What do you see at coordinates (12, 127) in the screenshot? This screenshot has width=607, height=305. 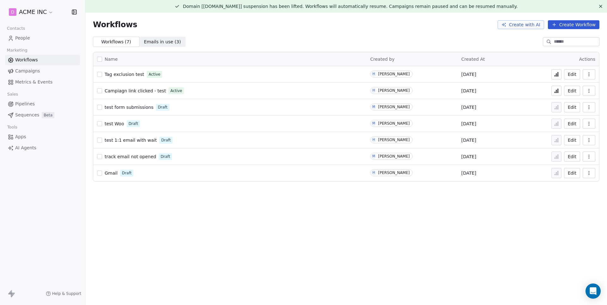 I see `span: Tools` at bounding box center [12, 127].